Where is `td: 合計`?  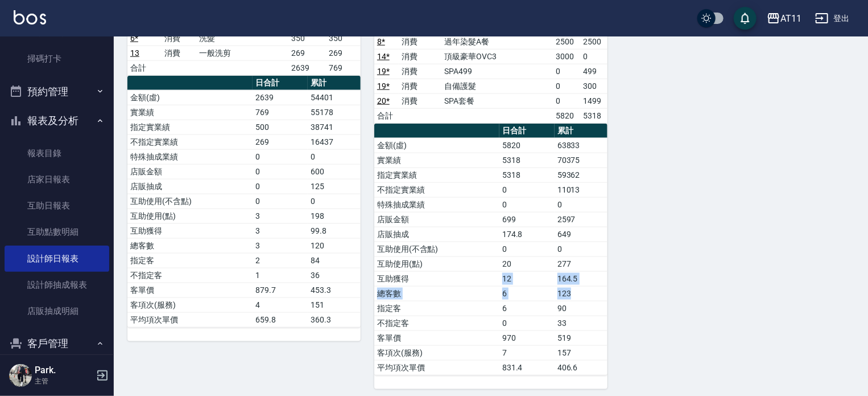
td: 合計 is located at coordinates (386, 115).